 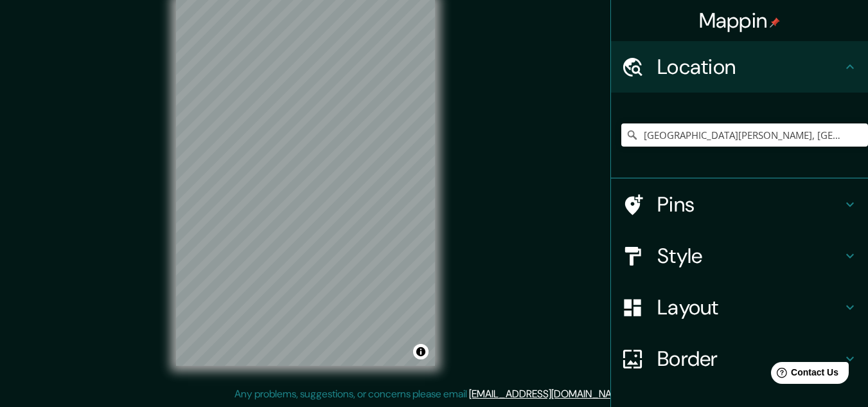 I want to click on input: Pick your city or area, so click(x=745, y=135).